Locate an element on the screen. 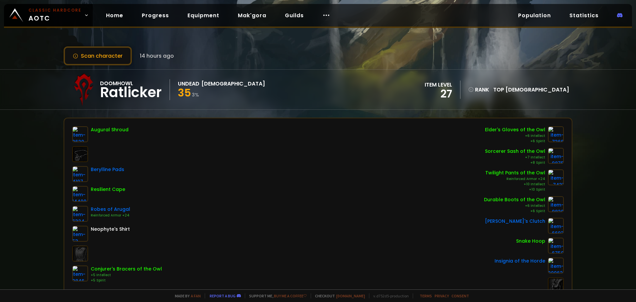 The height and width of the screenshot is (302, 636). small: Classic Hardcore is located at coordinates (55, 10).